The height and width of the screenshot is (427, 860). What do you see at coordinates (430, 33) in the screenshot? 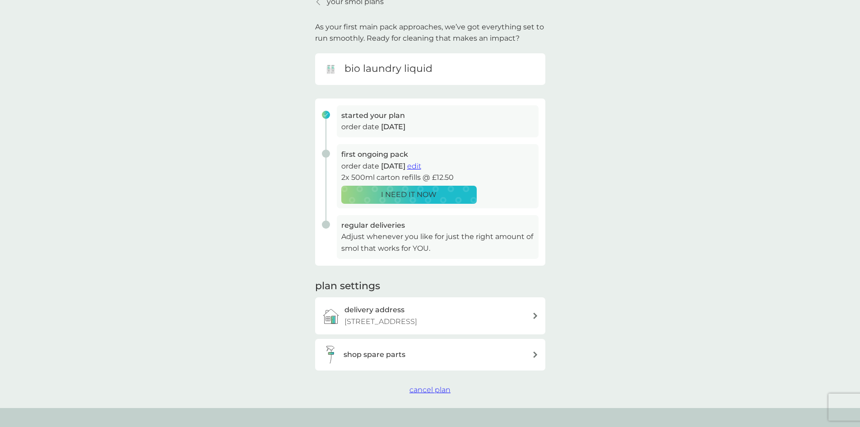
I see `p: As your first main pack approaches, we’ve got everything set to run smoothly. Ready for cleaning ...` at bounding box center [430, 33].